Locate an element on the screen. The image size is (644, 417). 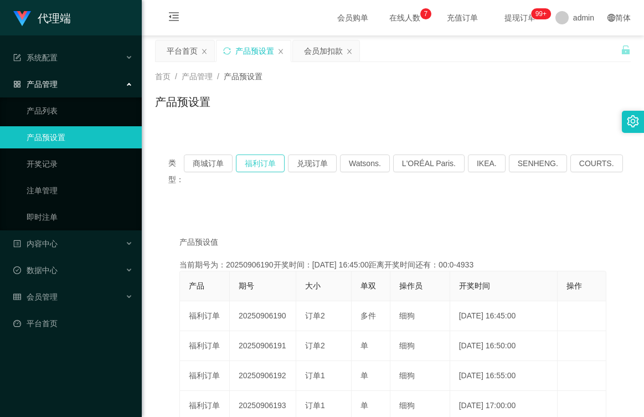
span: 大小 is located at coordinates (313, 286).